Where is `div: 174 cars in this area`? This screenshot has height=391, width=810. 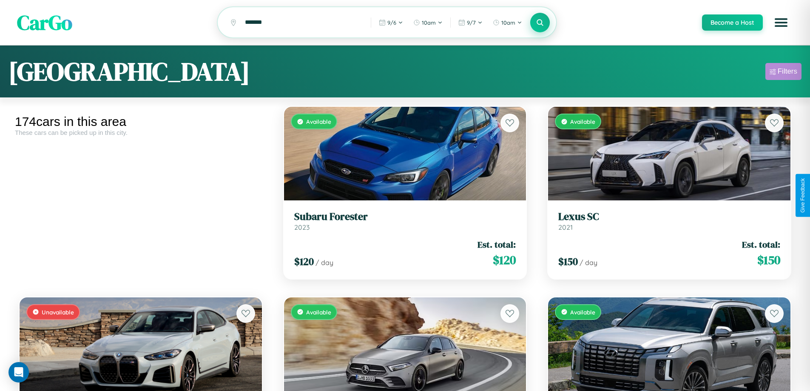
div: 174 cars in this area is located at coordinates (141, 122).